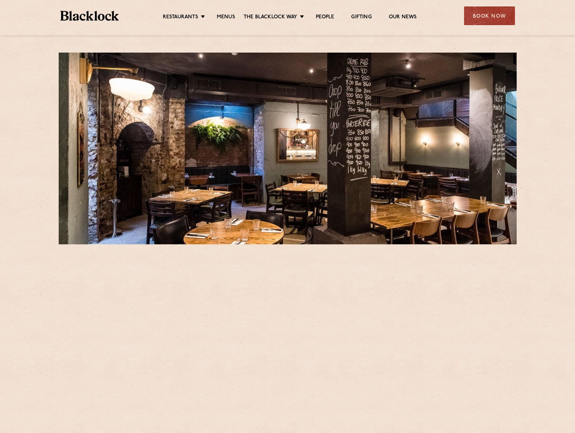 The image size is (575, 433). Describe the element at coordinates (490, 16) in the screenshot. I see `div: Book Now` at that location.